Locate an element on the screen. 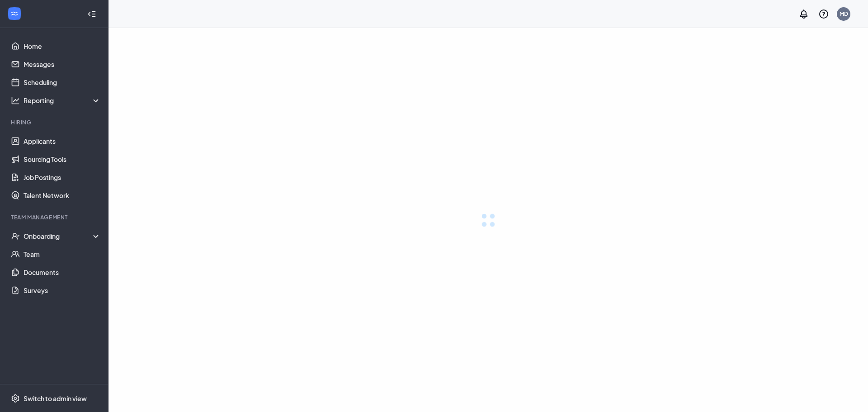 This screenshot has width=868, height=412. svg: UserCheck is located at coordinates (15, 236).